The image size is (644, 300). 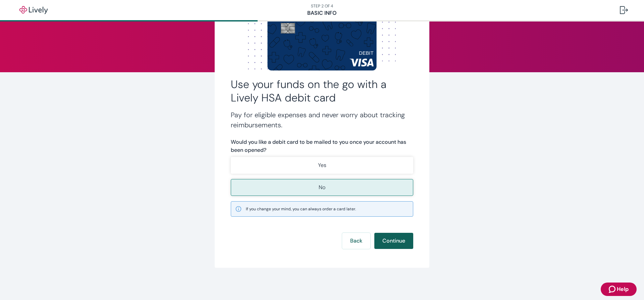 What do you see at coordinates (322, 91) in the screenshot?
I see `h2: Use your funds on the go with a Lively HSA debit card` at bounding box center [322, 91].